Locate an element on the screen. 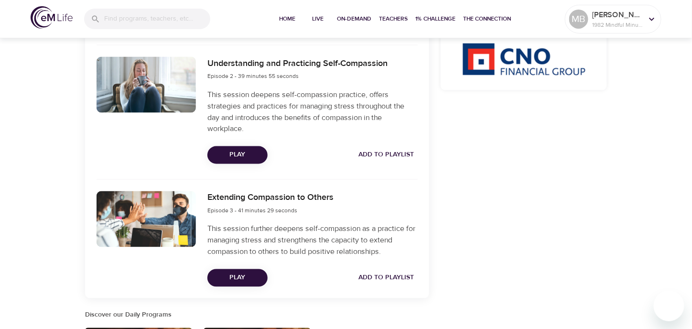 This screenshot has width=692, height=329. span: Live is located at coordinates (318, 19).